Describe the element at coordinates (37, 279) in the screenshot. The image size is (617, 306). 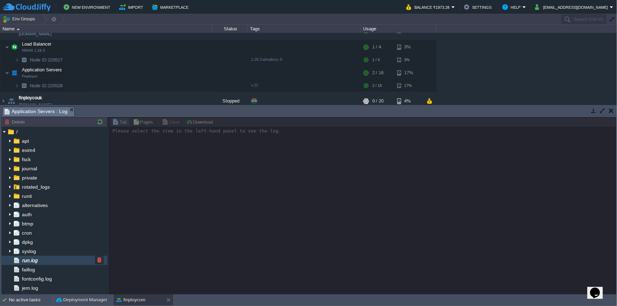
I see `a: fontconfig.log` at that location.